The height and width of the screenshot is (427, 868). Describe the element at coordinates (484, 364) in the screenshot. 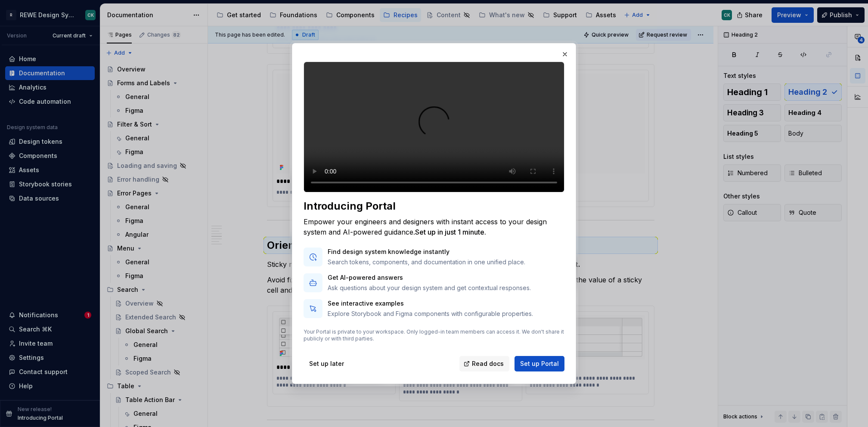

I see `a: Read docs` at that location.